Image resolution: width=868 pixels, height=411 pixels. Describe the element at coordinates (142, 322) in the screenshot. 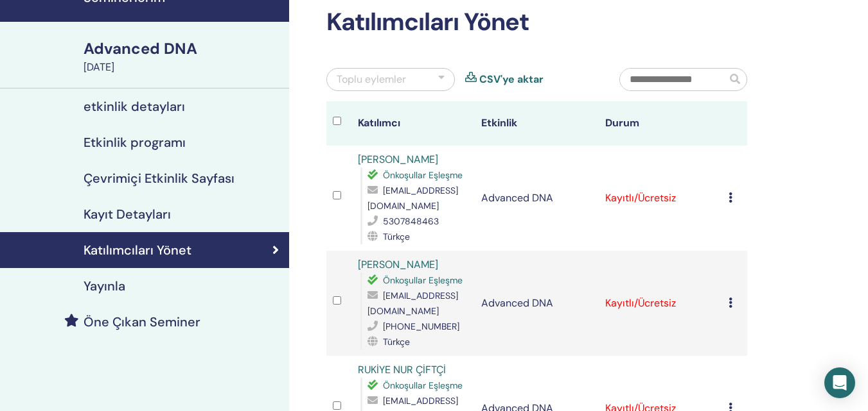

I see `h4: Öne Çıkan Seminer` at that location.